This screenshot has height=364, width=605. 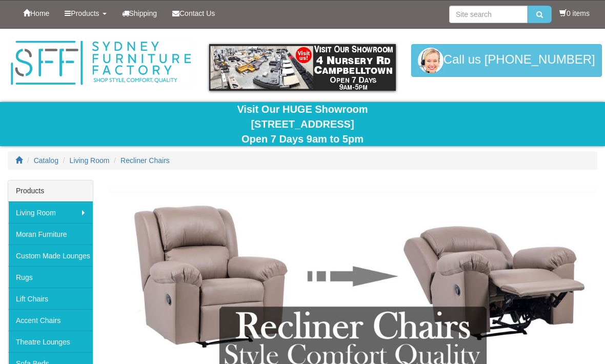 I want to click on a: Theatre Lounges, so click(x=50, y=341).